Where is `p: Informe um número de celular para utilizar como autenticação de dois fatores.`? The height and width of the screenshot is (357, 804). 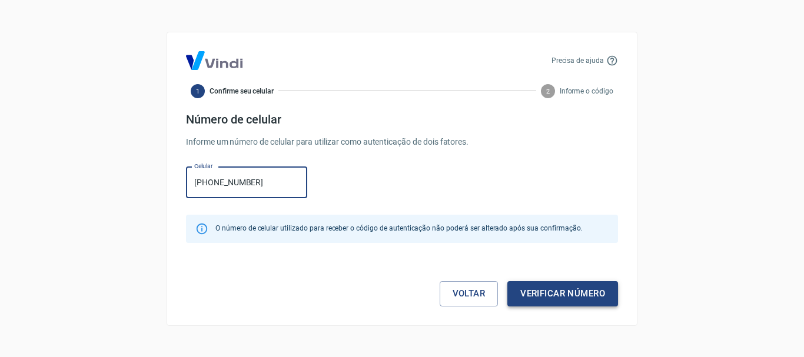 p: Informe um número de celular para utilizar como autenticação de dois fatores. is located at coordinates (402, 142).